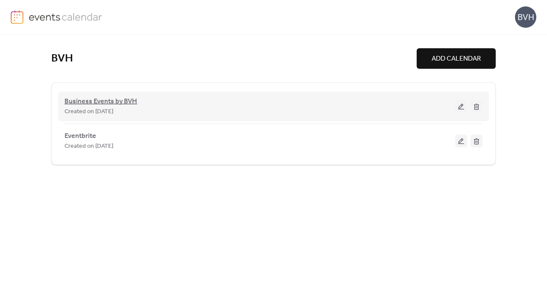  I want to click on span: Business Events by BVH, so click(101, 102).